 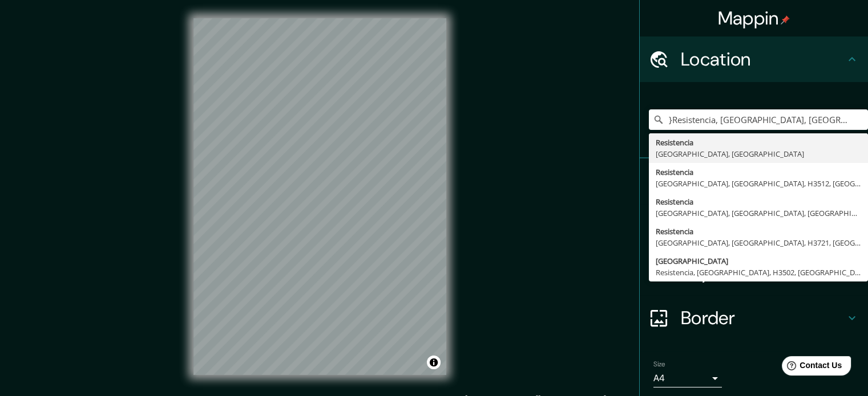 What do you see at coordinates (785, 20) in the screenshot?
I see `img: pin-icon.png` at bounding box center [785, 20].